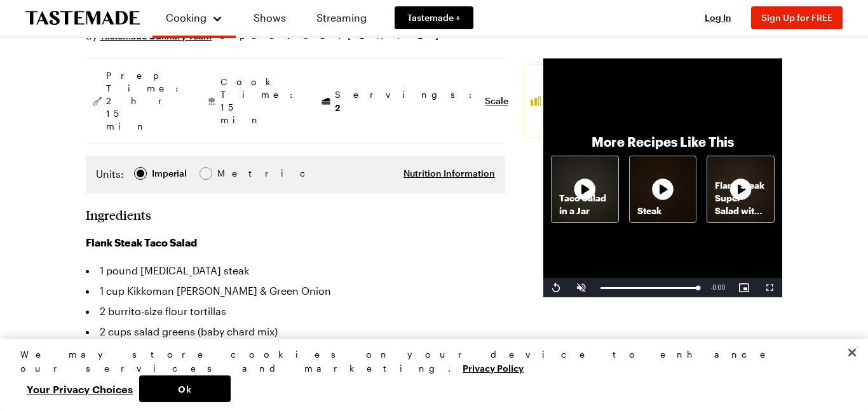 The height and width of the screenshot is (411, 868). What do you see at coordinates (496, 101) in the screenshot?
I see `button: Scale` at bounding box center [496, 101].